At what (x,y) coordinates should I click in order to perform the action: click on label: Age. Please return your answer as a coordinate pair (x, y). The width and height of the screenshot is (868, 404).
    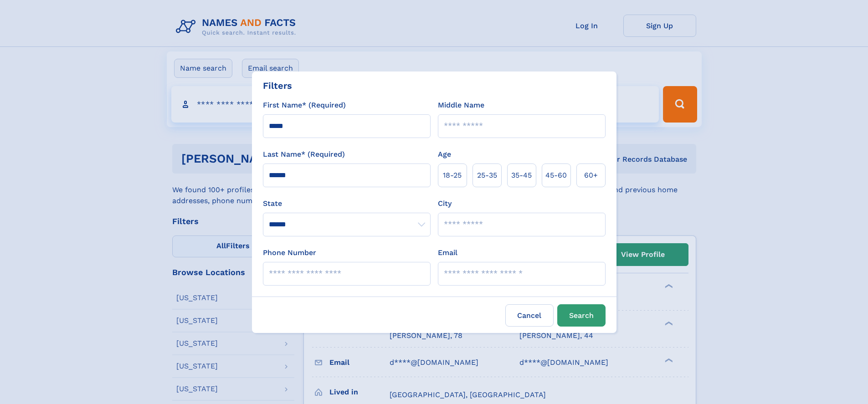
    Looking at the image, I should click on (444, 154).